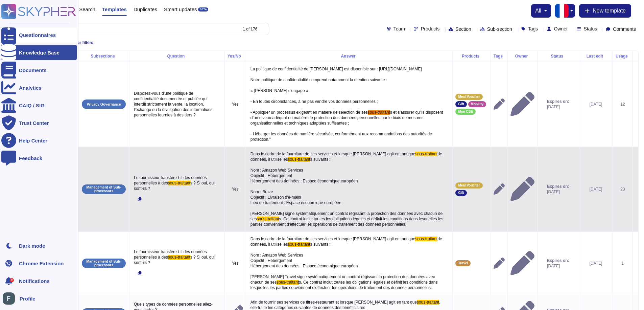 This screenshot has height=310, width=644. I want to click on span: Mobility, so click(477, 104).